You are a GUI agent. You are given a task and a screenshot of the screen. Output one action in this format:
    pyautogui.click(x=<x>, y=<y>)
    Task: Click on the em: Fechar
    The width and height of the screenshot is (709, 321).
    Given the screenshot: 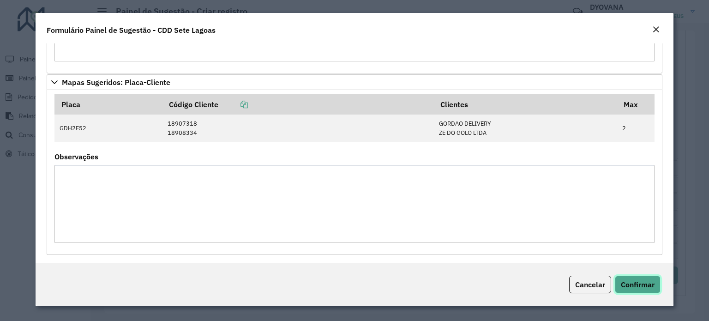 What is the action you would take?
    pyautogui.click(x=656, y=30)
    